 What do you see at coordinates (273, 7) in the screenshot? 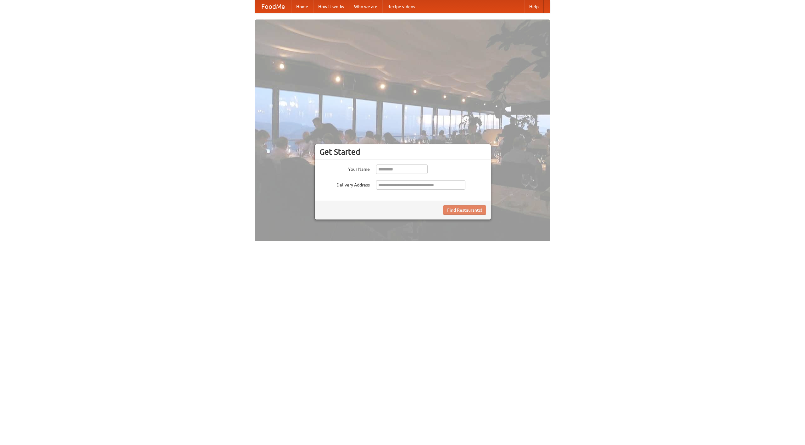
I see `a: FoodMe` at bounding box center [273, 7].